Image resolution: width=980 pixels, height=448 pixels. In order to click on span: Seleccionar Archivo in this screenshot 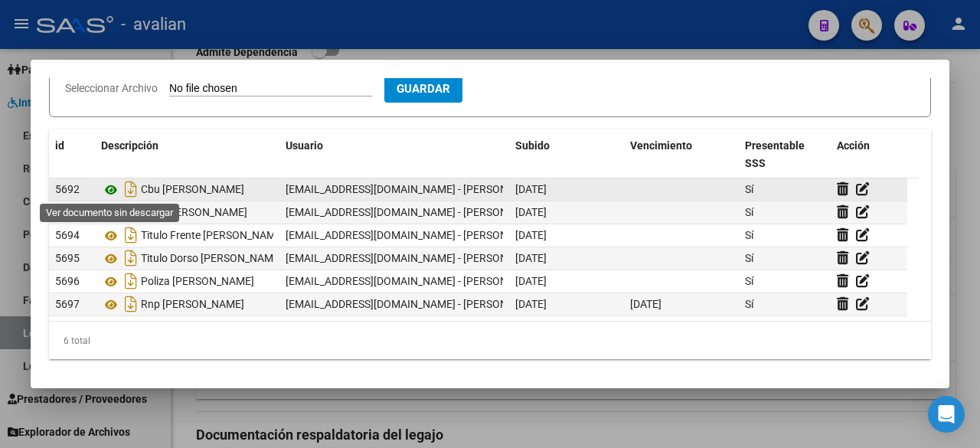, I will do `click(111, 88)`.